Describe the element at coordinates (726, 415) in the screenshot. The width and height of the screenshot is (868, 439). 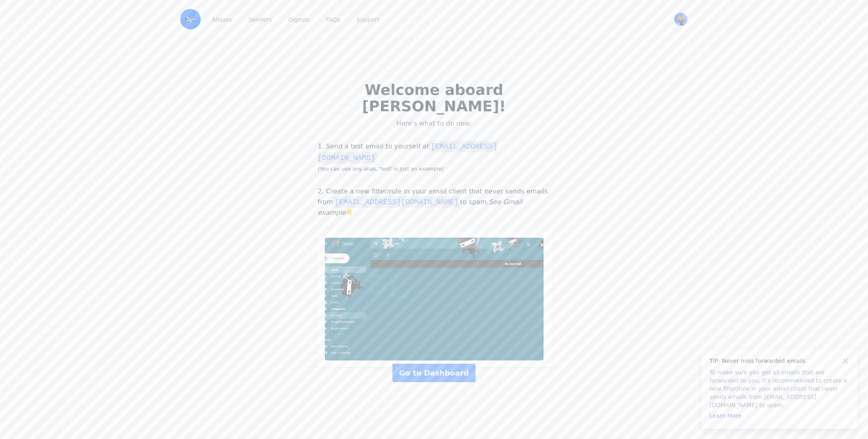
I see `a: Learn More` at that location.